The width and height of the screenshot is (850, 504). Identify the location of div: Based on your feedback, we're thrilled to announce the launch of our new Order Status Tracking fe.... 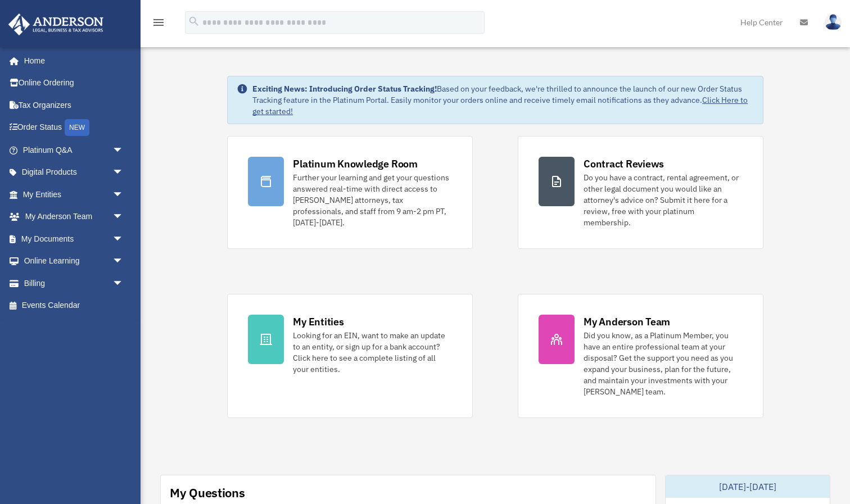
(503, 100).